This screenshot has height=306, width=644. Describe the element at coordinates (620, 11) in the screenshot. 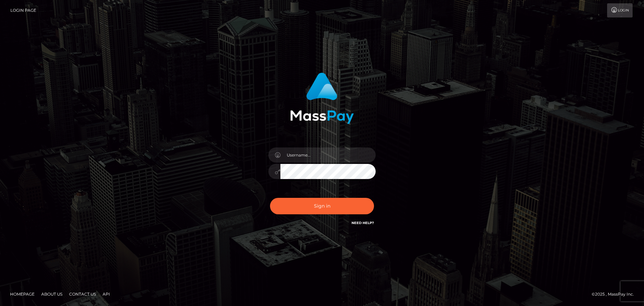

I see `a: Login` at that location.